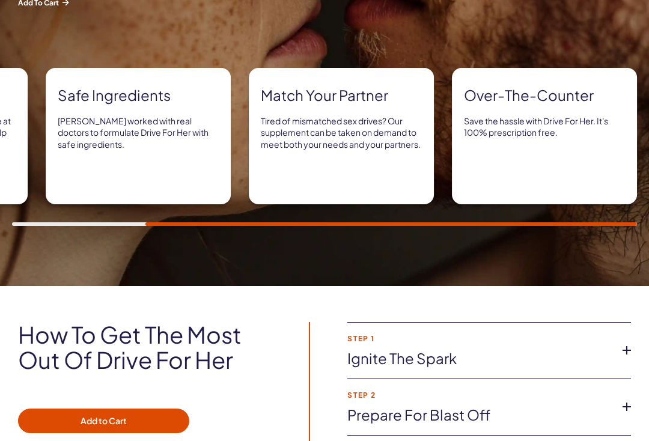 The height and width of the screenshot is (441, 649). I want to click on a: Ignite the spark, so click(479, 359).